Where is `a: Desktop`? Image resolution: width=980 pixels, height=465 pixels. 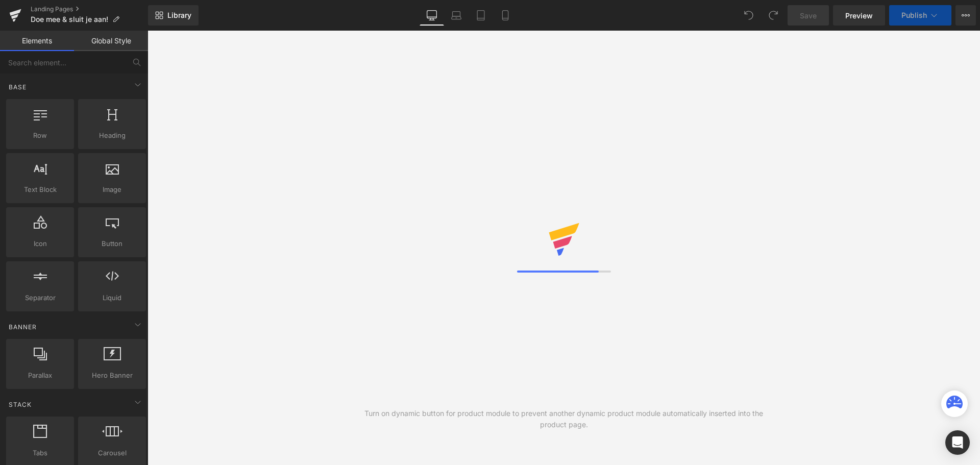 a: Desktop is located at coordinates (432, 16).